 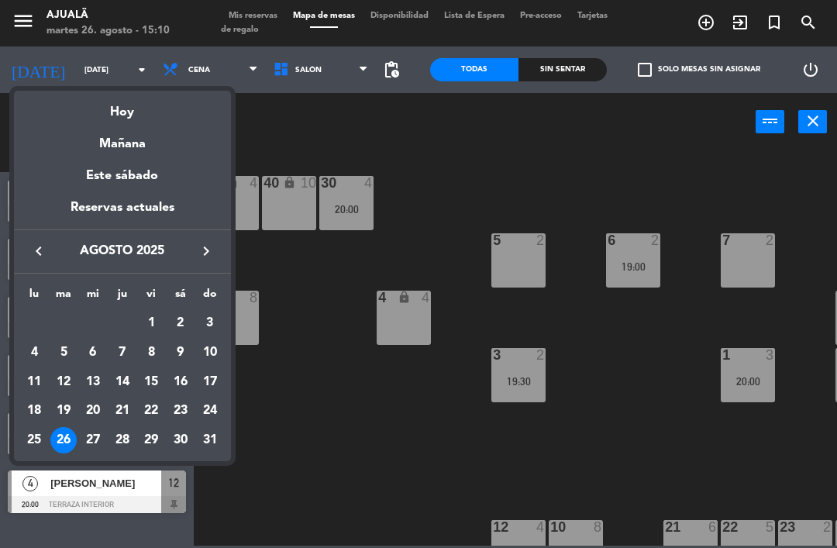 I want to click on div: Reservas actuales, so click(x=122, y=213).